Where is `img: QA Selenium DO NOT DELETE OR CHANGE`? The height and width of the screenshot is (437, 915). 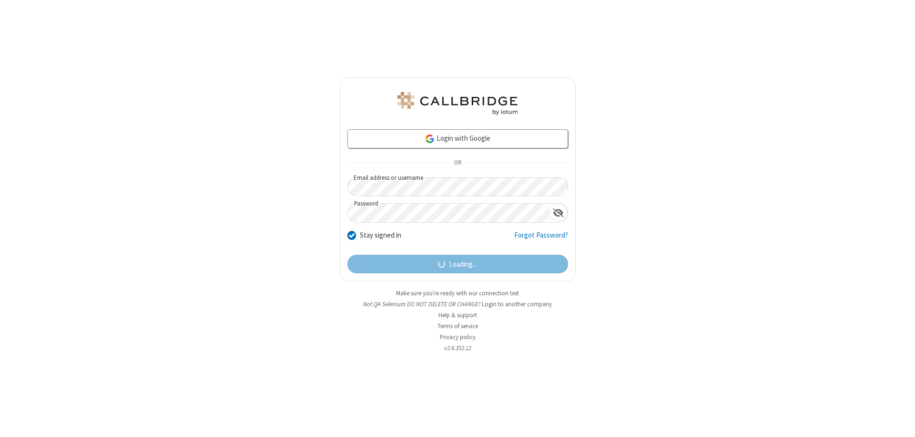
img: QA Selenium DO NOT DELETE OR CHANGE is located at coordinates (458, 103).